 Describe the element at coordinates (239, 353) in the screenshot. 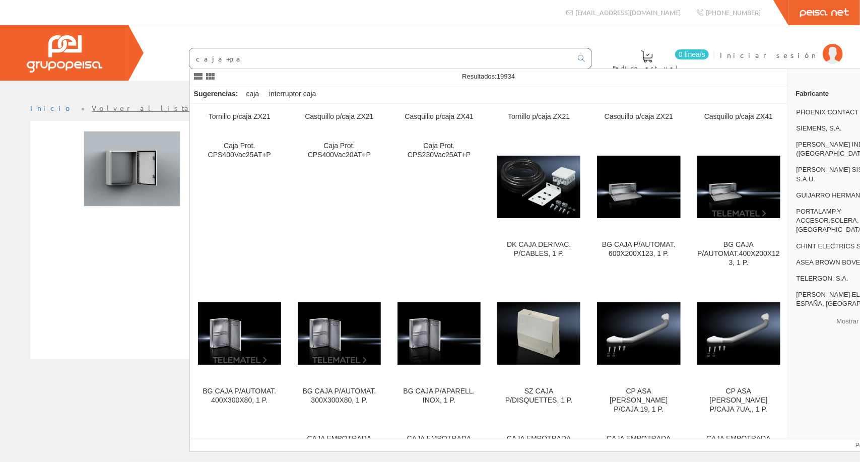

I see `a: BG CAJA P/AUTOMAT. 400X300X80, 1 P. BG CAJA P/AUTOMAT. 400X300X80, 1 P.` at that location.